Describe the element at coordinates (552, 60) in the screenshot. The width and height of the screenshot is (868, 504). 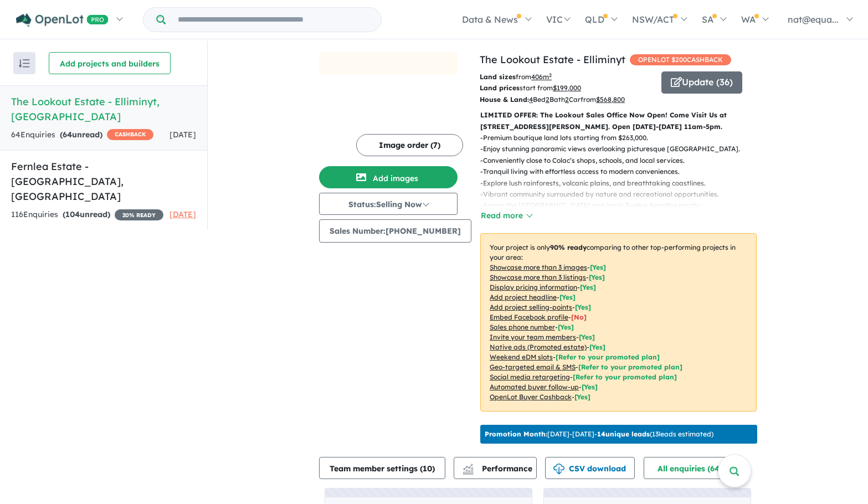
I see `a: The Lookout Estate - Elliminyt` at that location.